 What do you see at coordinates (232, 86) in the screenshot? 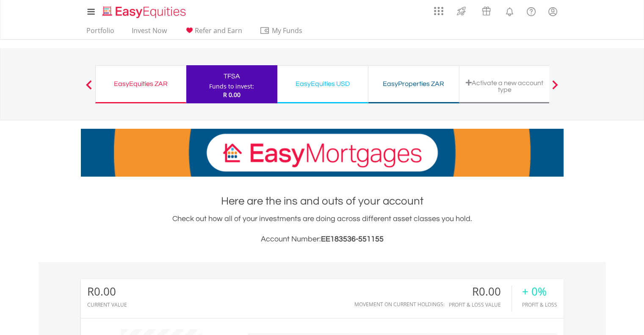
I see `div: Funds to invest:` at bounding box center [232, 86].